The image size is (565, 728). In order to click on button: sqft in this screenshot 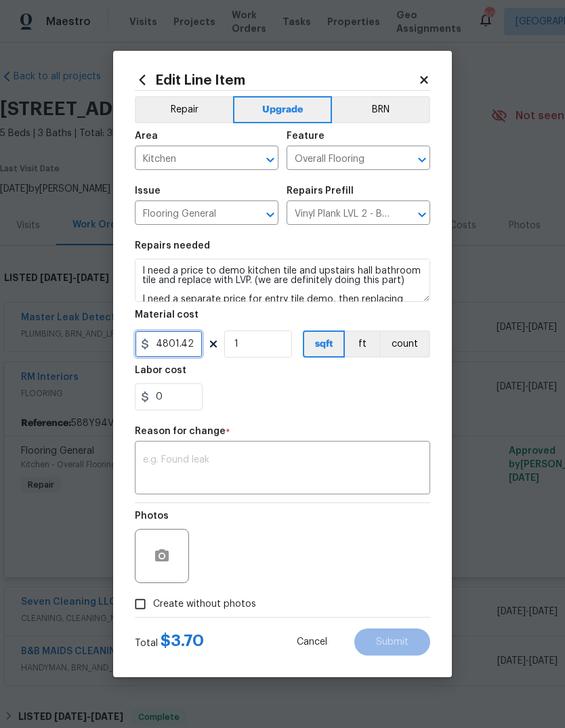, I will do `click(324, 344)`.